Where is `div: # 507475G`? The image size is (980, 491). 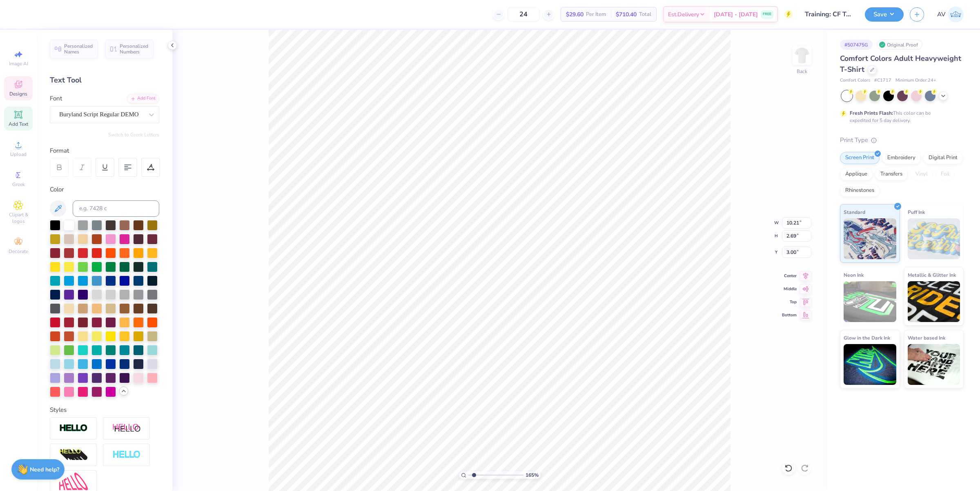
div: # 507475G is located at coordinates (857, 45).